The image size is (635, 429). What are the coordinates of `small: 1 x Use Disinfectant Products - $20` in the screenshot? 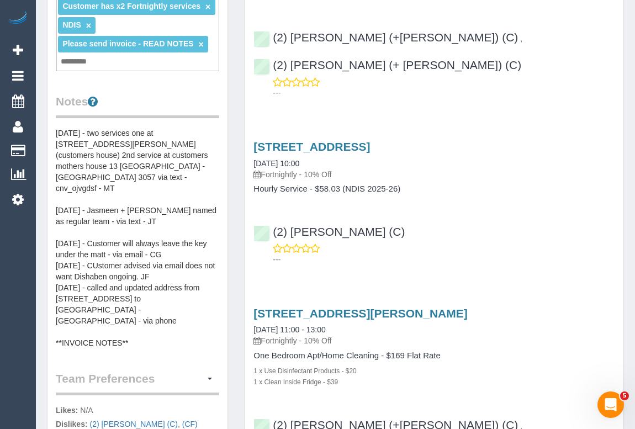 It's located at (305, 371).